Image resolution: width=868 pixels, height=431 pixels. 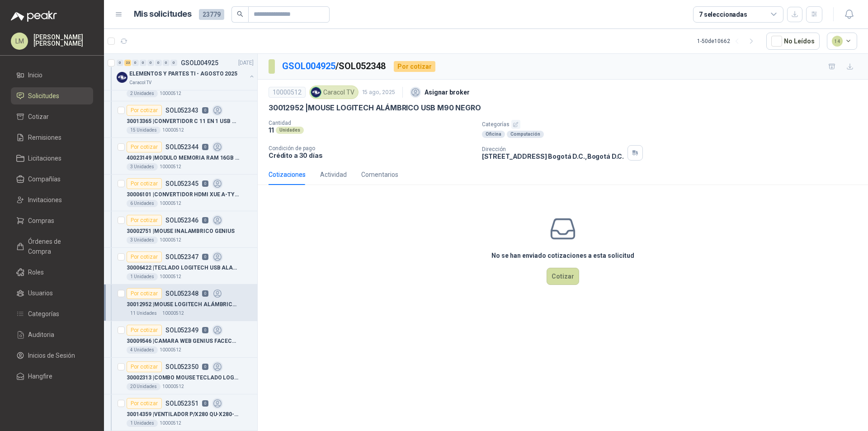 What do you see at coordinates (182, 367) in the screenshot?
I see `p: SOL052350` at bounding box center [182, 367].